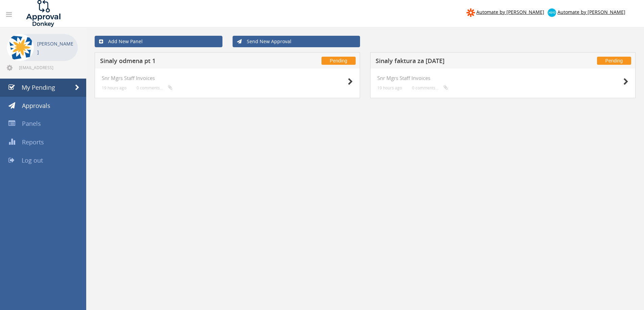  What do you see at coordinates (470, 13) in the screenshot?
I see `img: zapier-logomark.png` at bounding box center [470, 13].